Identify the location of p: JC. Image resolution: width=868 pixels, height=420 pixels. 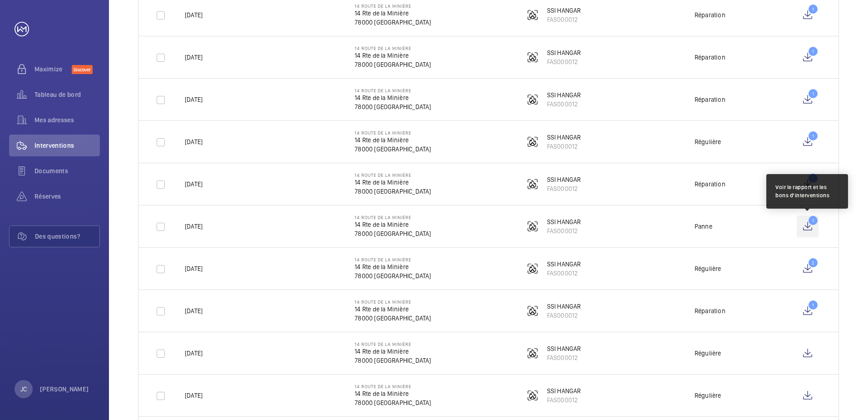
(23, 389).